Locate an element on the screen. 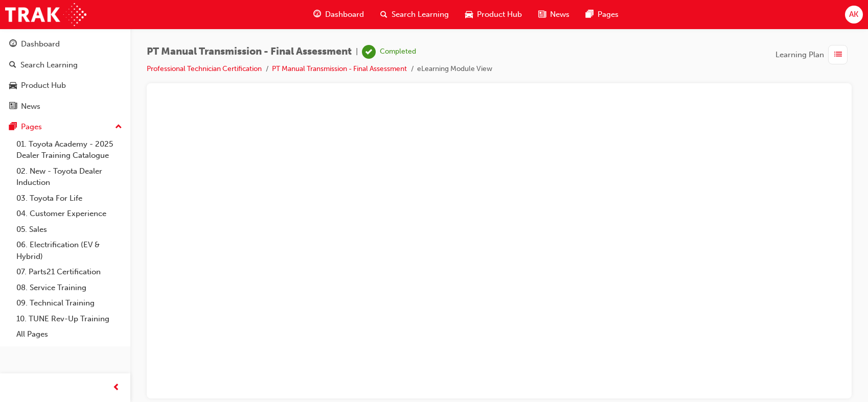  span: prev-icon is located at coordinates (116, 388).